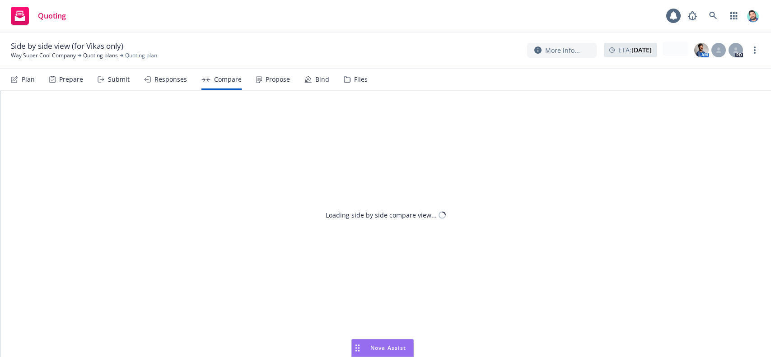 Image resolution: width=771 pixels, height=357 pixels. I want to click on div: Bind, so click(322, 79).